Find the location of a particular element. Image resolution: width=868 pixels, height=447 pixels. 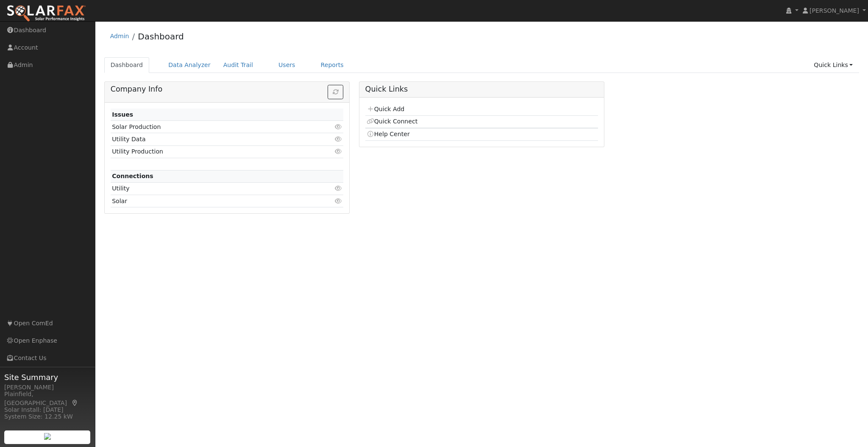

strong: Connections is located at coordinates (132, 176).